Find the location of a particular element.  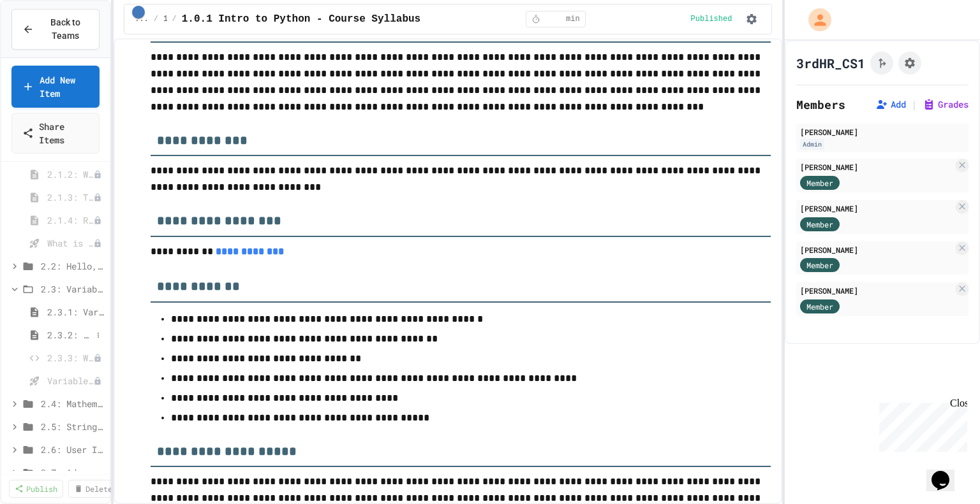

span: 2.4: Mathematical Operators is located at coordinates (73, 404).